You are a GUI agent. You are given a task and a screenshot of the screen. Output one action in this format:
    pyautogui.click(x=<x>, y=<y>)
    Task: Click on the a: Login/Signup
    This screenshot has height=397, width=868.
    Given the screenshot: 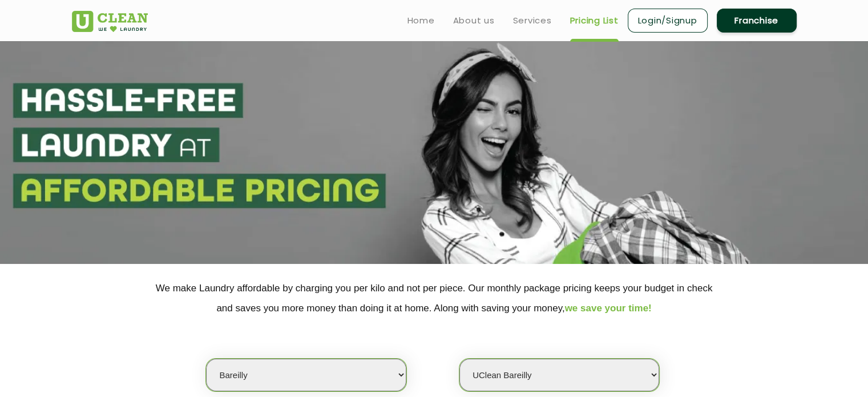 What is the action you would take?
    pyautogui.click(x=667, y=20)
    